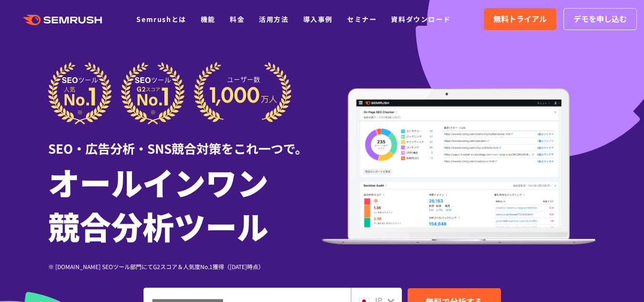 The image size is (644, 302). I want to click on a: 無料トライアル, so click(520, 19).